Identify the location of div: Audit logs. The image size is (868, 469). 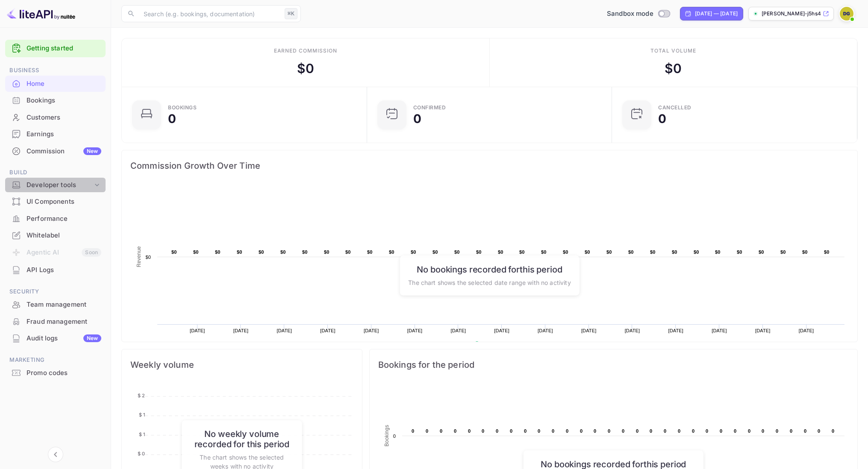
(63, 338).